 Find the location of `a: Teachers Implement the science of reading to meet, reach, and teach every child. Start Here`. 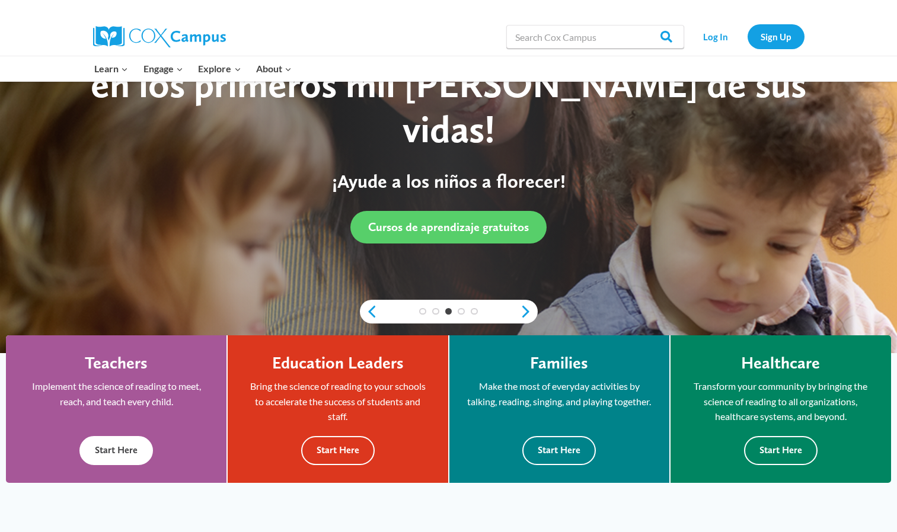

a: Teachers Implement the science of reading to meet, reach, and teach every child. Start Here is located at coordinates (116, 410).